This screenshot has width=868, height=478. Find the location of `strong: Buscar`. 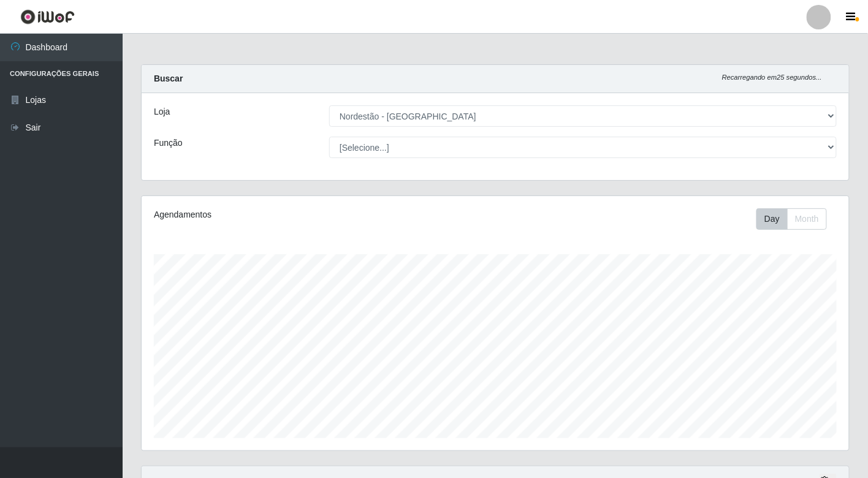

strong: Buscar is located at coordinates (168, 78).